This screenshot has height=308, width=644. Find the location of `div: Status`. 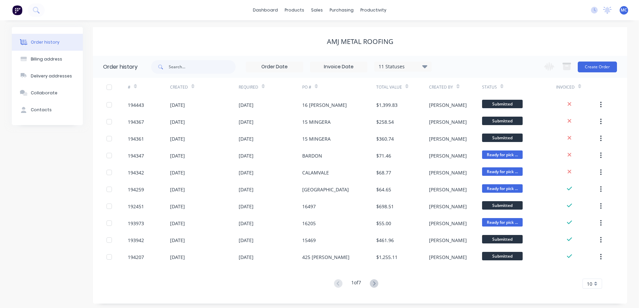

div: Status is located at coordinates (490, 87).